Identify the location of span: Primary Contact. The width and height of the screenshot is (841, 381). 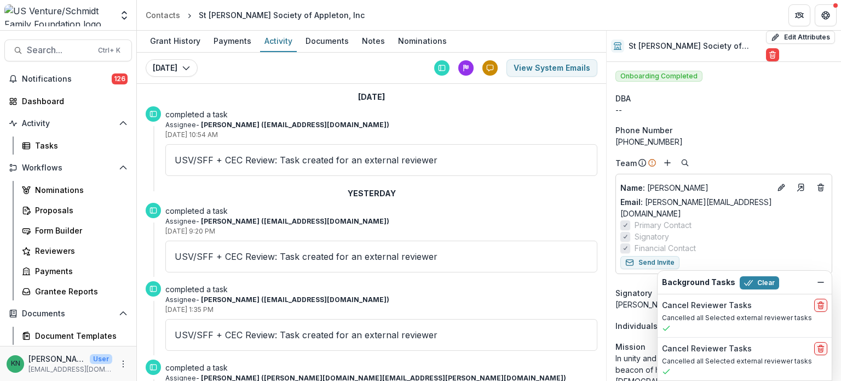
(663, 225).